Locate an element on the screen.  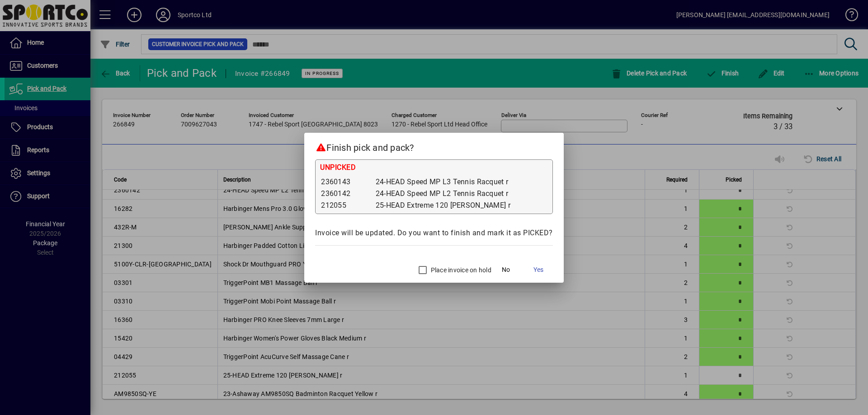
label: Place invoice on hold is located at coordinates (460, 270).